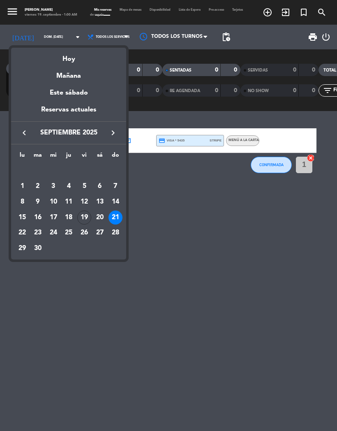 This screenshot has width=337, height=431. I want to click on div: 8, so click(22, 202).